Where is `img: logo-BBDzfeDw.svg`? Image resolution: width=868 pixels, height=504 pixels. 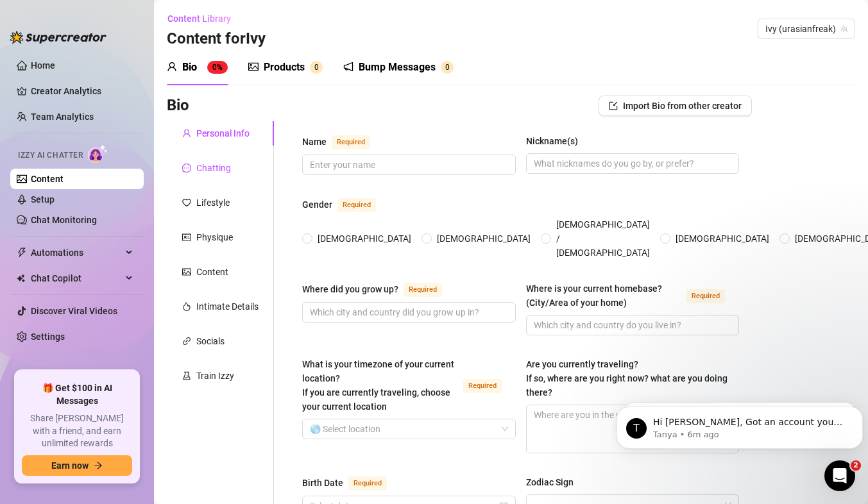 img: logo-BBDzfeDw.svg is located at coordinates (58, 37).